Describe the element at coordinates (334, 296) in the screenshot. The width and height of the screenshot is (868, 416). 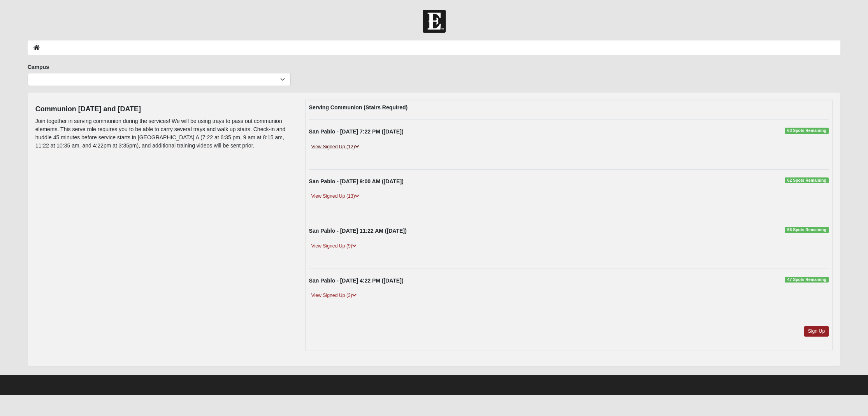
I see `a: View Signed Up (3)` at that location.